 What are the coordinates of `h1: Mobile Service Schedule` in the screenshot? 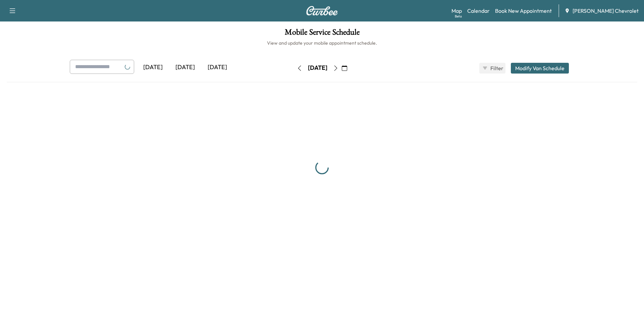 It's located at (322, 34).